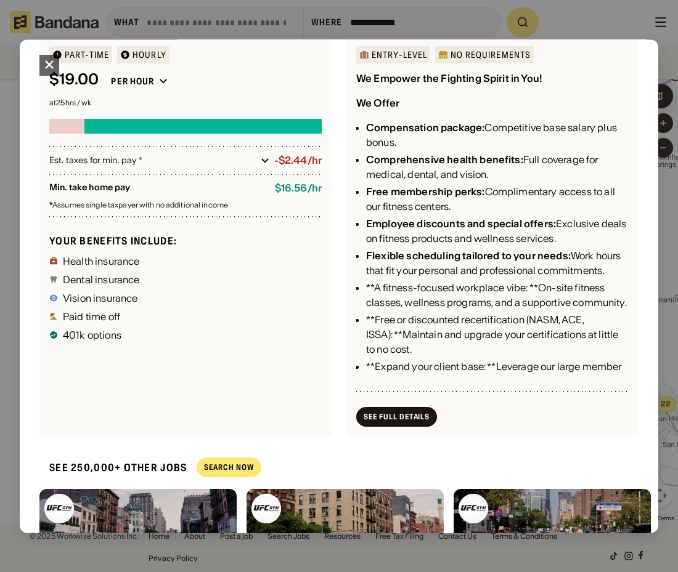  I want to click on div: Health insurance, so click(101, 261).